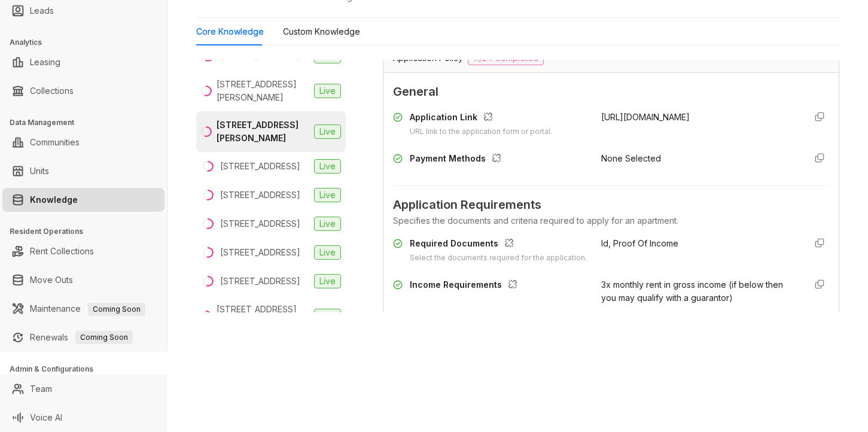 This screenshot has height=432, width=868. Describe the element at coordinates (88, 43) in the screenshot. I see `h3: Analytics` at that location.